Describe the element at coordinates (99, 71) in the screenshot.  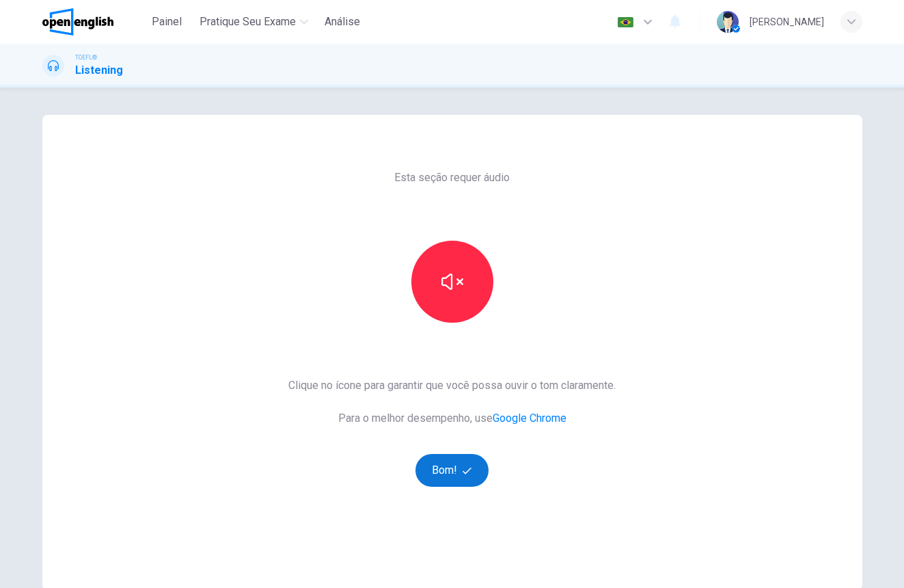
I see `h1: Listening` at that location.